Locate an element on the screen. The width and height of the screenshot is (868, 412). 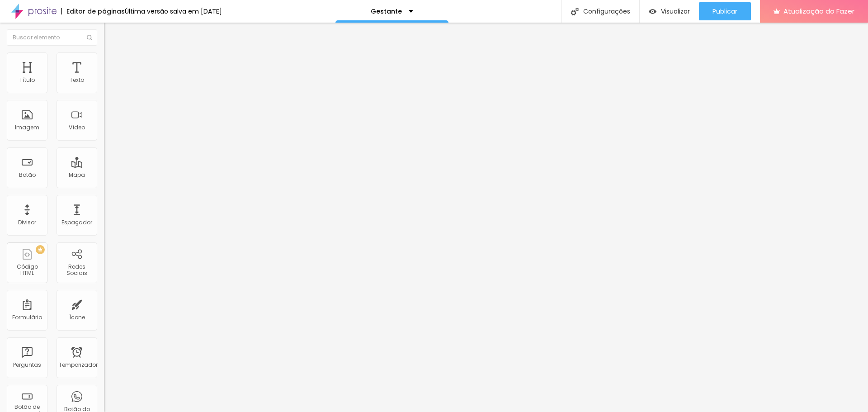
font: Publicar is located at coordinates (724, 11).